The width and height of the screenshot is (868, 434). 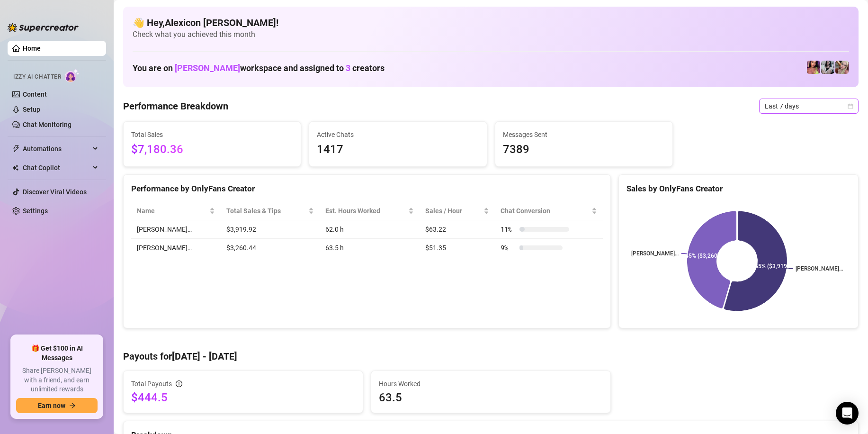 What do you see at coordinates (72, 75) in the screenshot?
I see `img: AI Chatter` at bounding box center [72, 75].